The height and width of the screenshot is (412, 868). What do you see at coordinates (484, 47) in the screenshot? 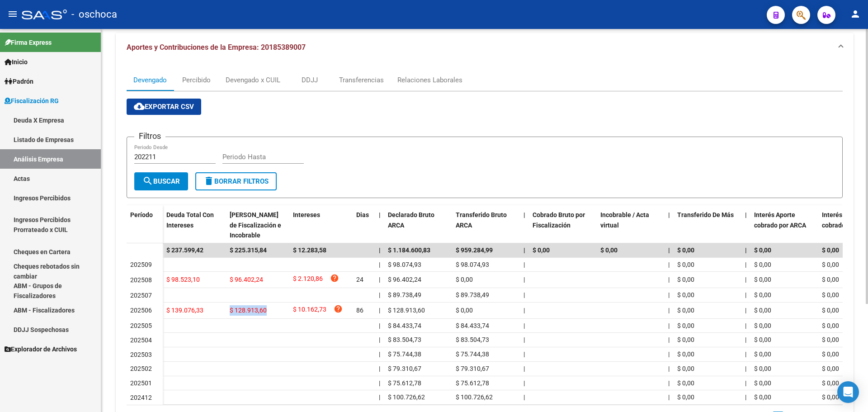
I see `mat-expansion-panel-header: Aportes y Contribuciones de la Empresa: 20185389007` at bounding box center [484, 47].